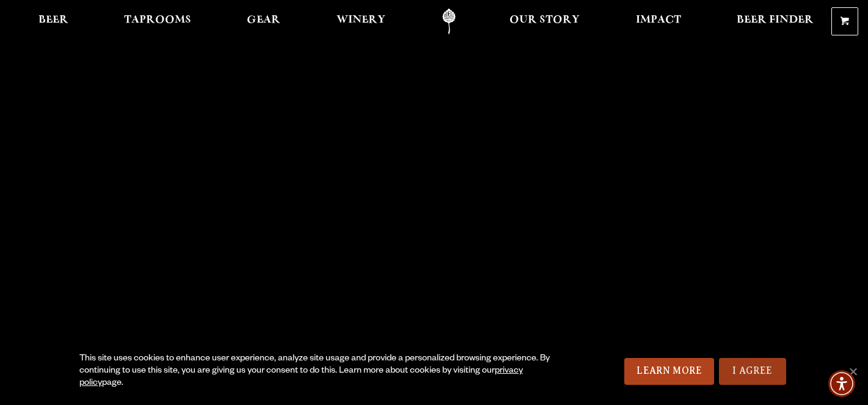 The height and width of the screenshot is (405, 868). What do you see at coordinates (263, 21) in the screenshot?
I see `a: Gear` at bounding box center [263, 21].